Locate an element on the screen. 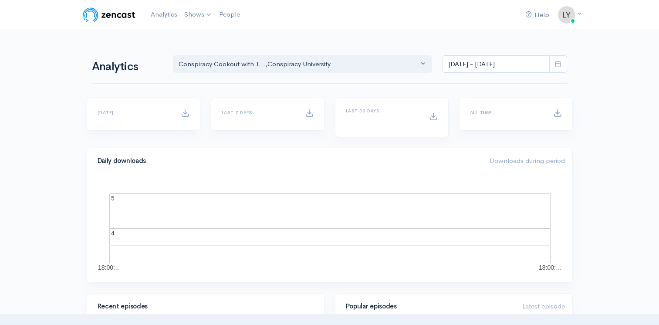 The height and width of the screenshot is (325, 659). a: Help is located at coordinates (537, 15).